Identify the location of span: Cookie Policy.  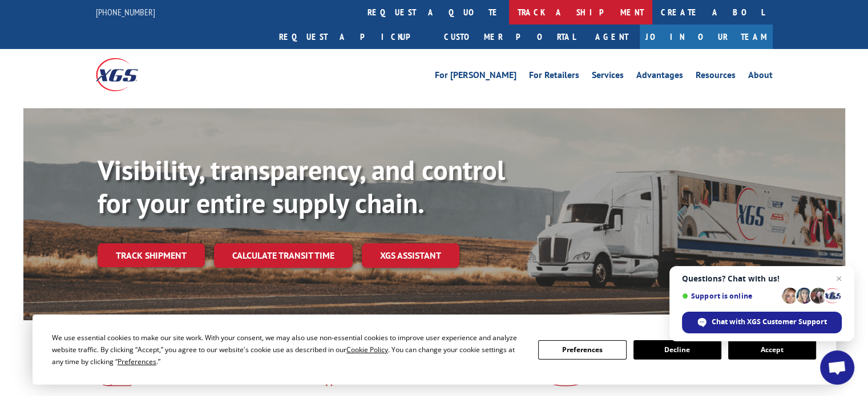
(367, 349).